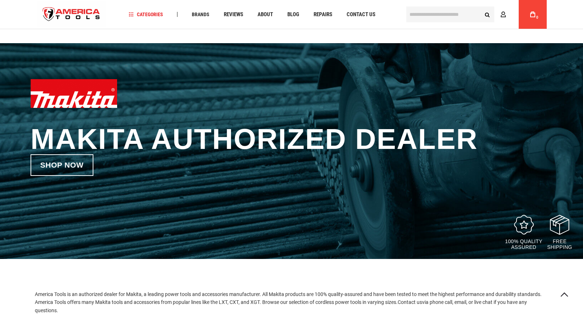 Image resolution: width=583 pixels, height=314 pixels. I want to click on h1: Makita Authorized Dealer, so click(291, 139).